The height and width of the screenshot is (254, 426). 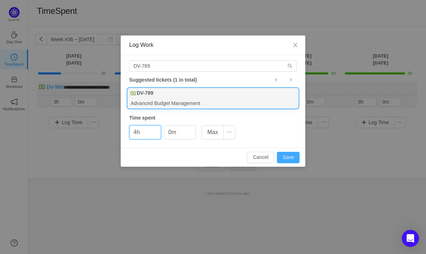 I want to click on i: icon: close, so click(x=295, y=45).